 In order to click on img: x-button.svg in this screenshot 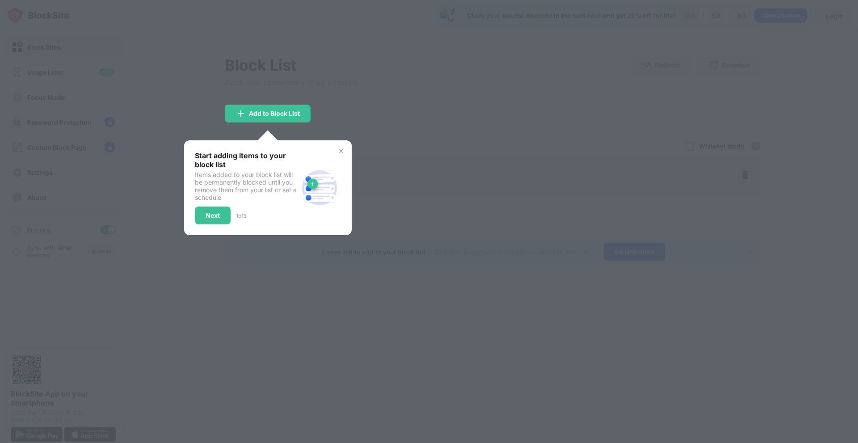, I will do `click(341, 151)`.